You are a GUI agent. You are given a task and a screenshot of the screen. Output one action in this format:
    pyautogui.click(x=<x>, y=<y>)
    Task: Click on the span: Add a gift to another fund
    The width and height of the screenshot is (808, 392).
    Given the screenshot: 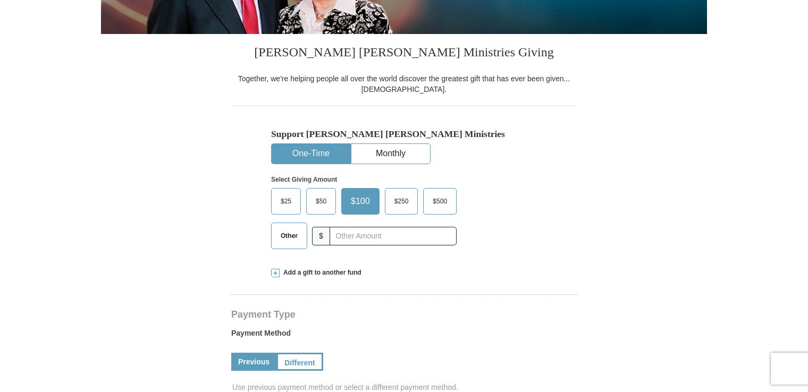 What is the action you would take?
    pyautogui.click(x=321, y=273)
    